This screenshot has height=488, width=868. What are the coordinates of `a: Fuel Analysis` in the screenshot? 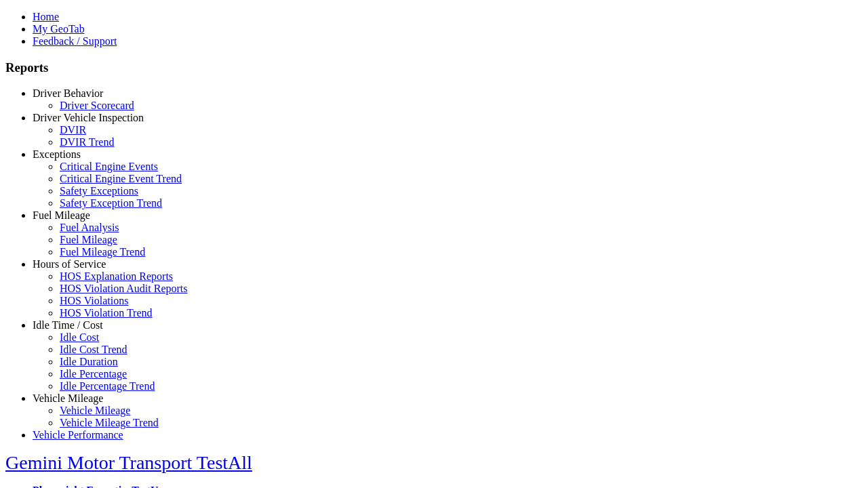 It's located at (90, 227).